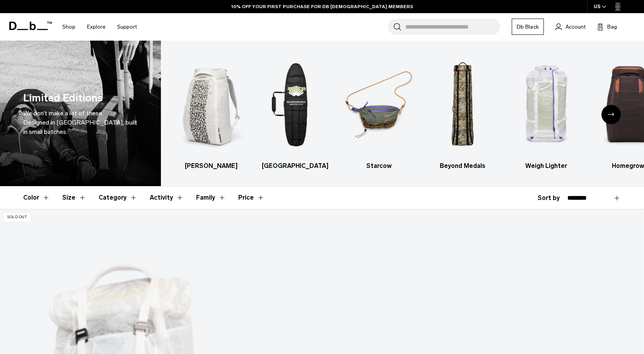 This screenshot has width=644, height=354. I want to click on li: 2 / 7, so click(295, 112).